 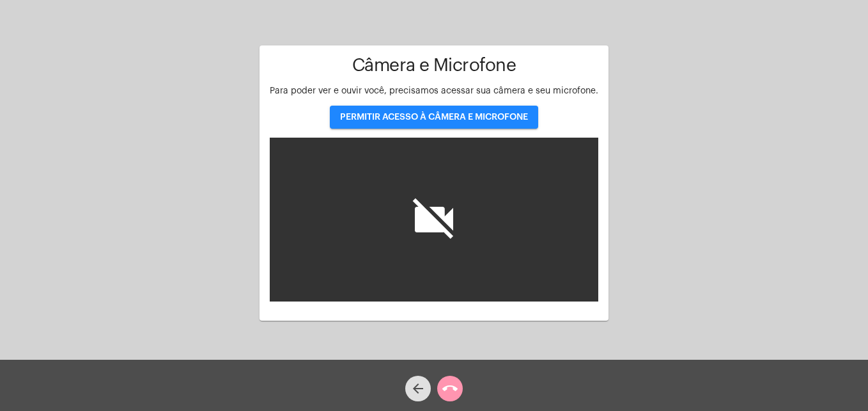 I want to click on button: PERMITIR ACESSO À CÂMERA E MICROFONE, so click(x=434, y=117).